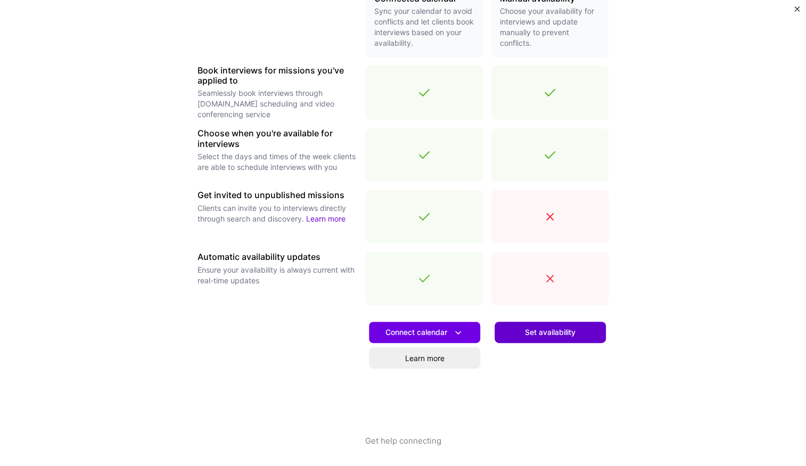 The image size is (806, 466). Describe the element at coordinates (277, 76) in the screenshot. I see `h3: Book interviews for missions you've applied to` at that location.